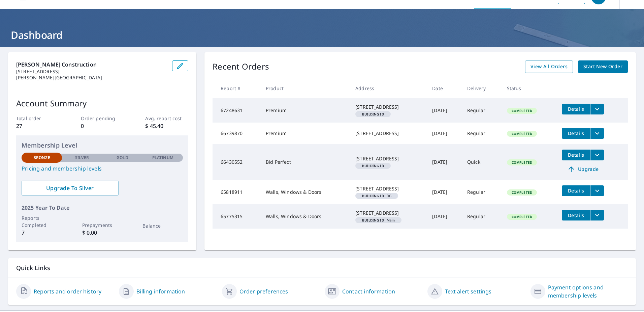 Image resolution: width=644 pixels, height=312 pixels. What do you see at coordinates (444, 88) in the screenshot?
I see `th: Date` at bounding box center [444, 88].